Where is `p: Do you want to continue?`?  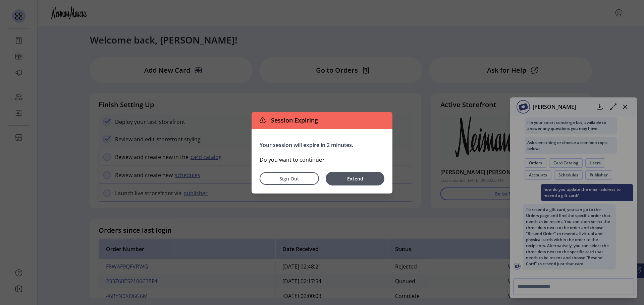
p: Do you want to continue? is located at coordinates (322, 160).